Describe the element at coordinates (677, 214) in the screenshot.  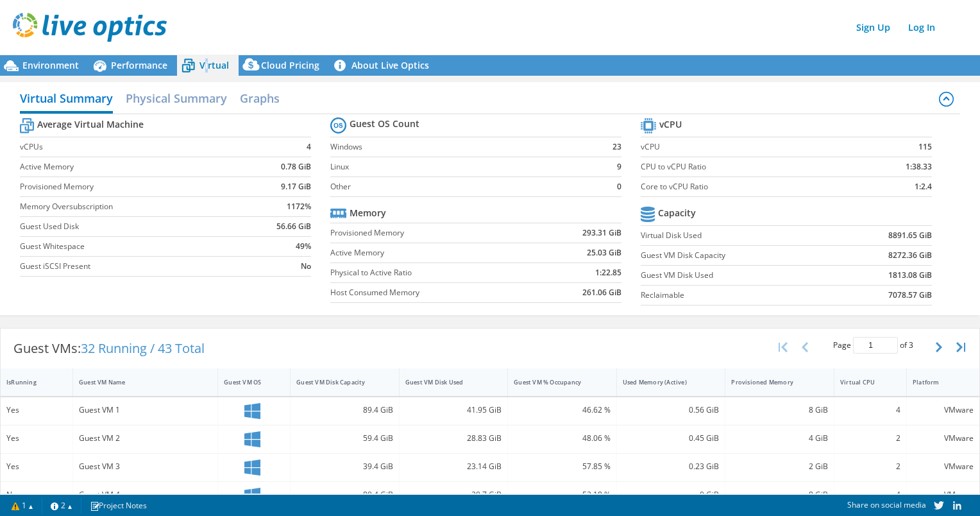
I see `b: Capacity` at that location.